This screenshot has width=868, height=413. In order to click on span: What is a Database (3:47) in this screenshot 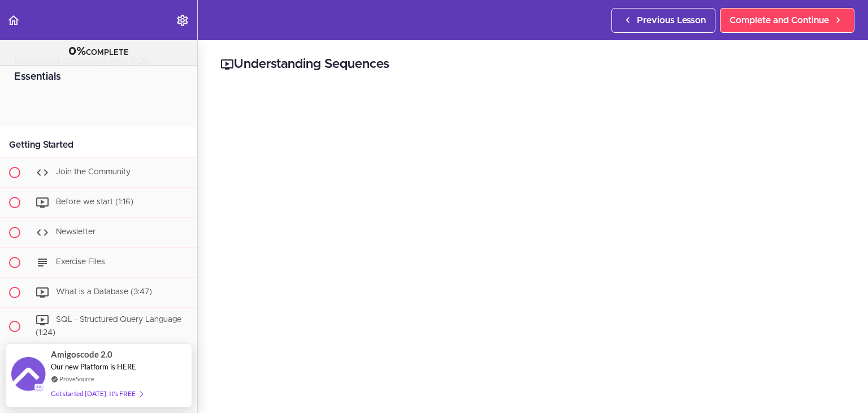, I will do `click(104, 292)`.